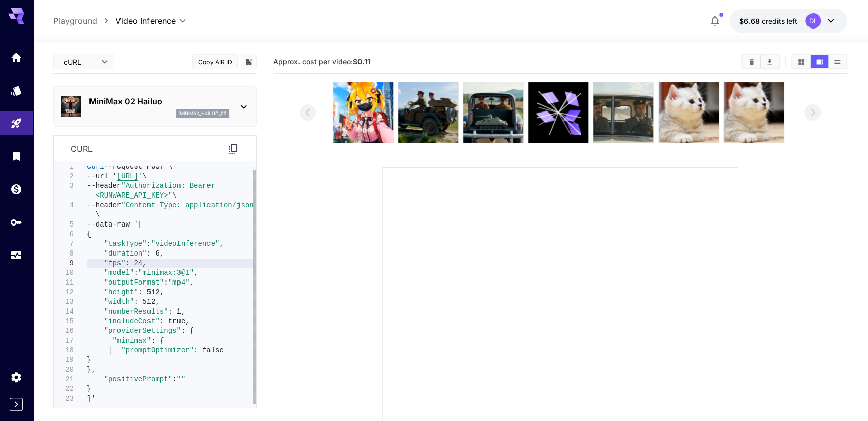  I want to click on div: 7, so click(64, 244).